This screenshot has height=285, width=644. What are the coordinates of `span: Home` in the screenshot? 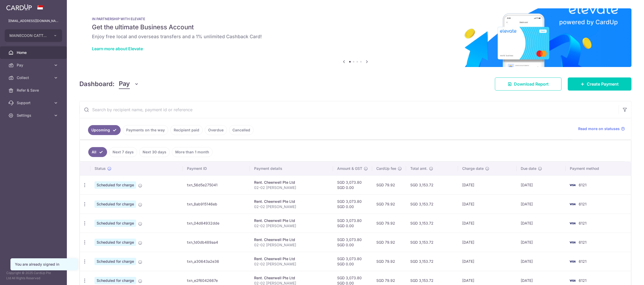 It's located at (34, 53).